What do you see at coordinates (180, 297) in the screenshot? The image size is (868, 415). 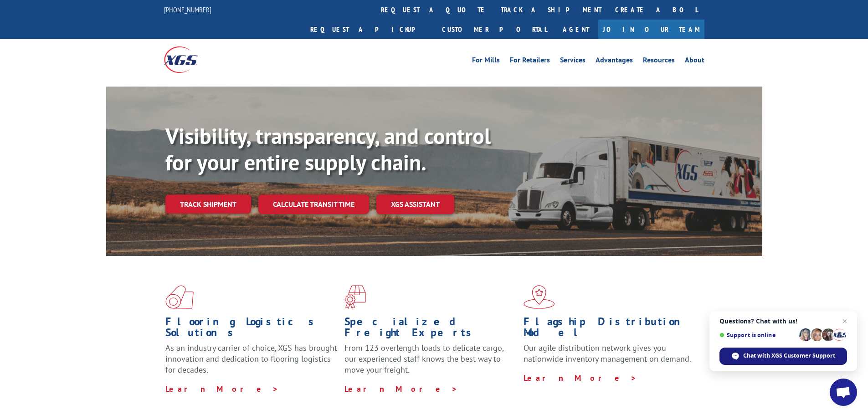 I see `img: xgs-icon-total-supply-chain-intelligence-red` at bounding box center [180, 297].